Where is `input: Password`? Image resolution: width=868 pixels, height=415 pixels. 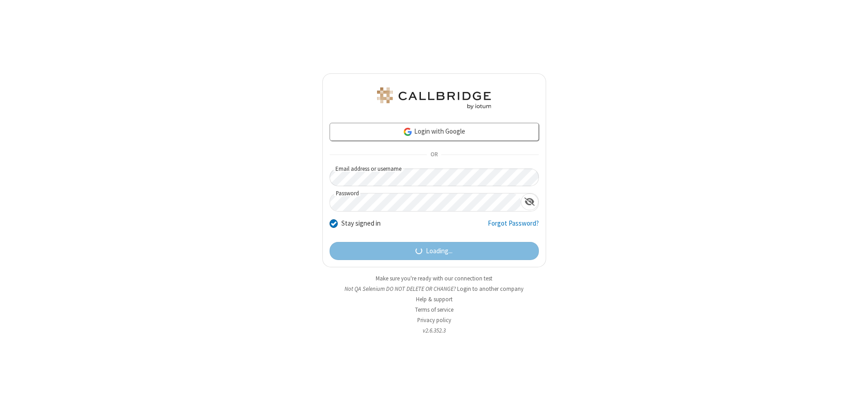 input: Password is located at coordinates (426, 202).